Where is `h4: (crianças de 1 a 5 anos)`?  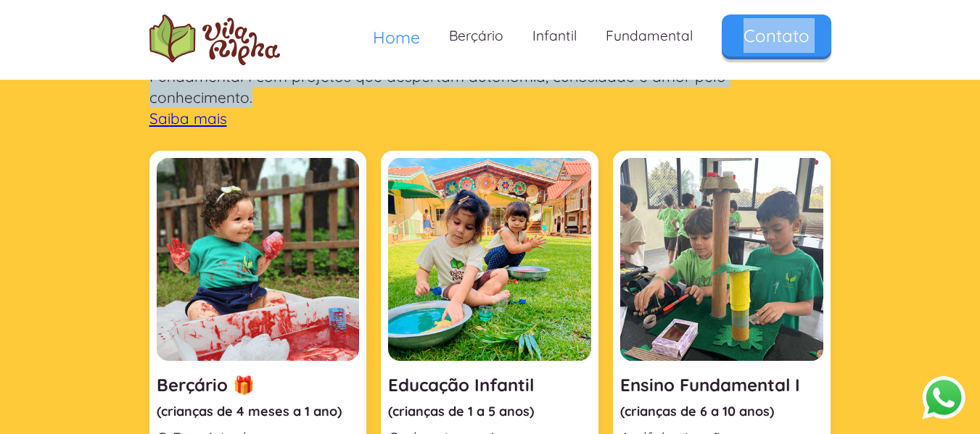 h4: (crianças de 1 a 5 anos) is located at coordinates (489, 412).